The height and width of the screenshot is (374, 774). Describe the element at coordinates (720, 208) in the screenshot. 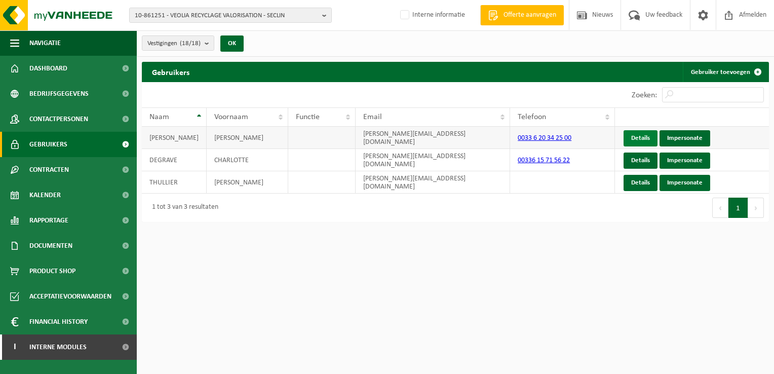

I see `button: Previous` at that location.